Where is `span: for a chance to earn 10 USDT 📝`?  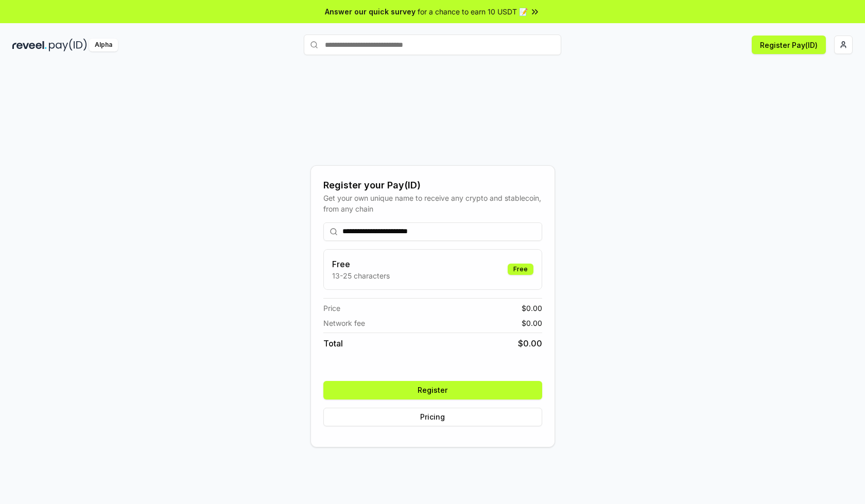
span: for a chance to earn 10 USDT 📝 is located at coordinates (472, 12).